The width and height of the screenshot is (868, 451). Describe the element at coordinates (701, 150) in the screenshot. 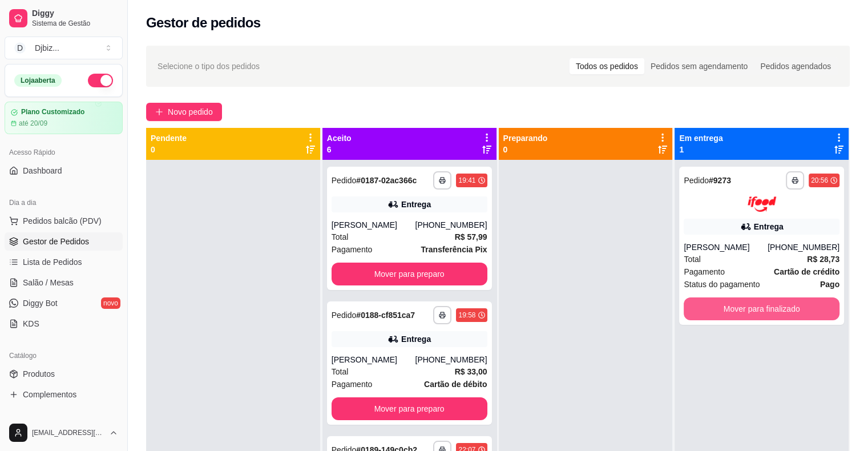

I see `p: 1` at that location.